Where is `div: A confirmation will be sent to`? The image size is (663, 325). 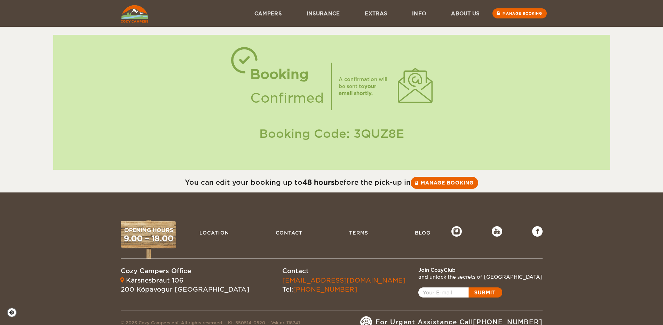 div: A confirmation will be sent to is located at coordinates (365, 86).